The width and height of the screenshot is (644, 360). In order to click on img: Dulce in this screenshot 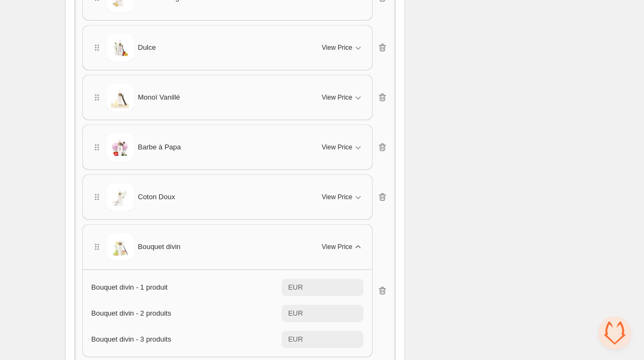, I will do `click(120, 48)`.